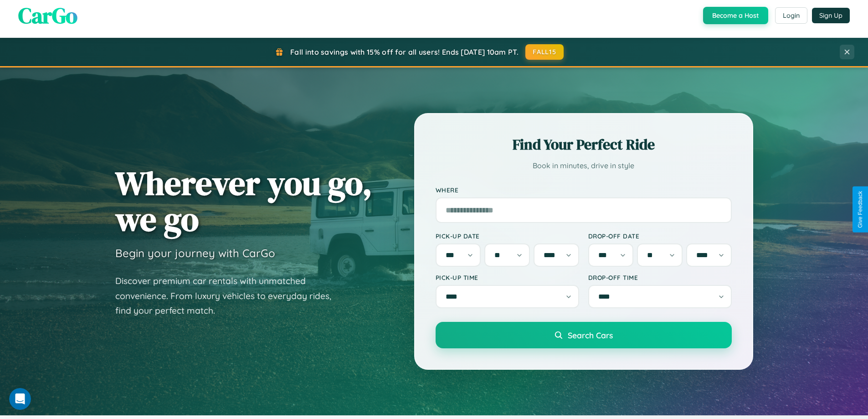 This screenshot has width=868, height=419. What do you see at coordinates (584, 144) in the screenshot?
I see `h2: Find Your Perfect Ride` at bounding box center [584, 144].